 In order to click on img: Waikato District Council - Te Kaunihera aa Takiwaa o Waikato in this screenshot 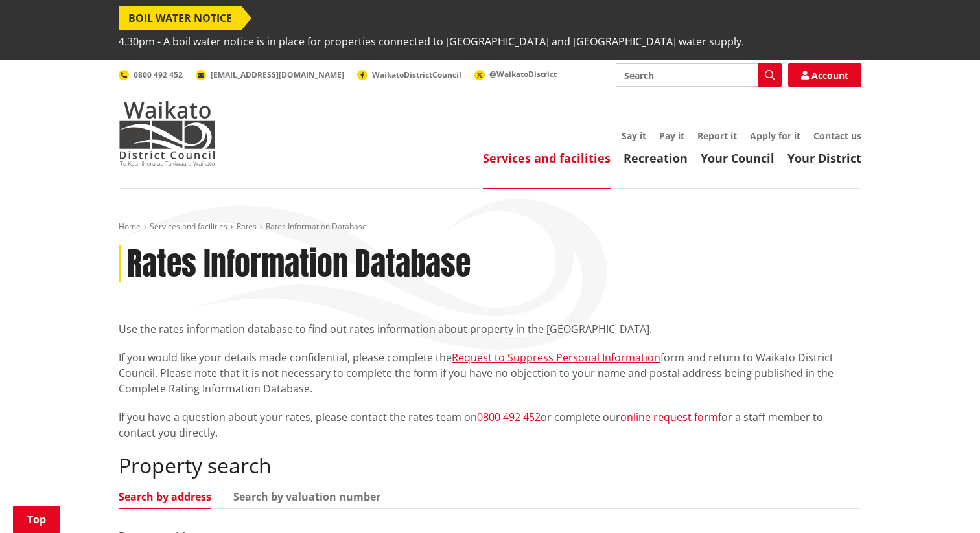, I will do `click(167, 134)`.